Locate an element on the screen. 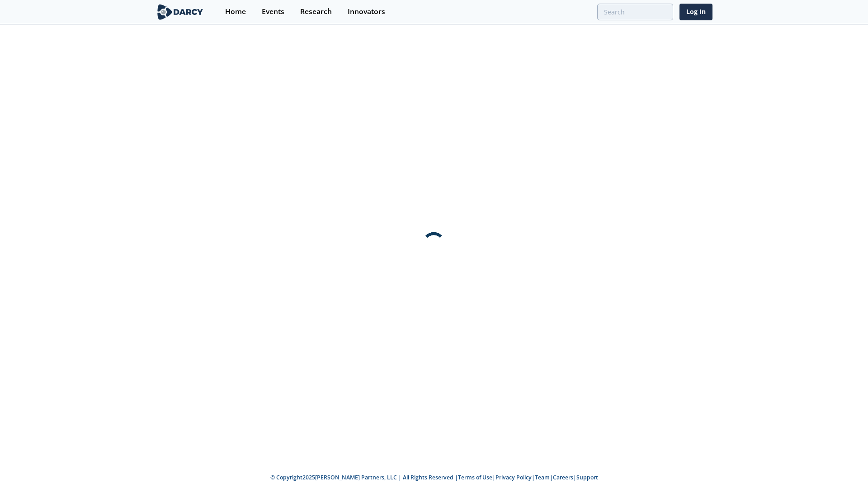  a: Careers is located at coordinates (563, 477).